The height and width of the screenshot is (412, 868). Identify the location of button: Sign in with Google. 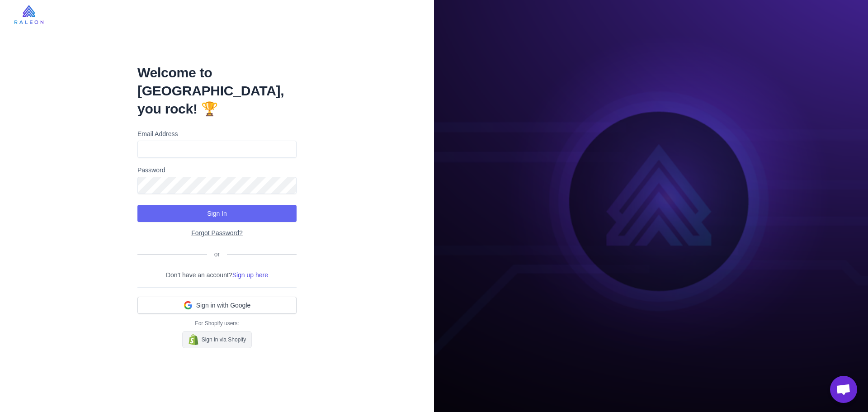
(217, 305).